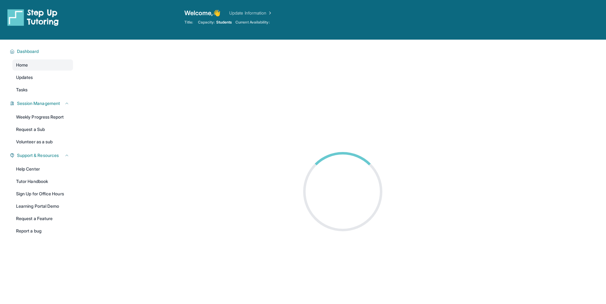 This screenshot has width=606, height=304. What do you see at coordinates (42, 155) in the screenshot?
I see `button: Support & Resources` at bounding box center [42, 155].